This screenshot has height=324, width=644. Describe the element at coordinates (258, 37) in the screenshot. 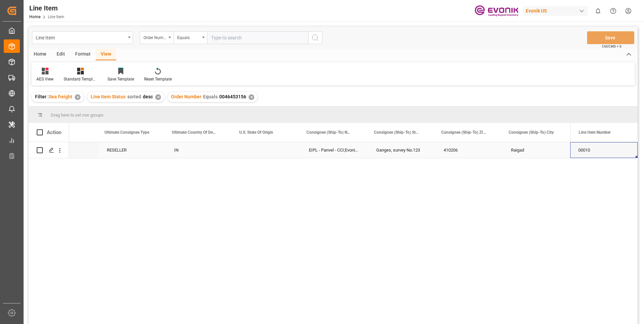

I see `input: Type to search` at that location.